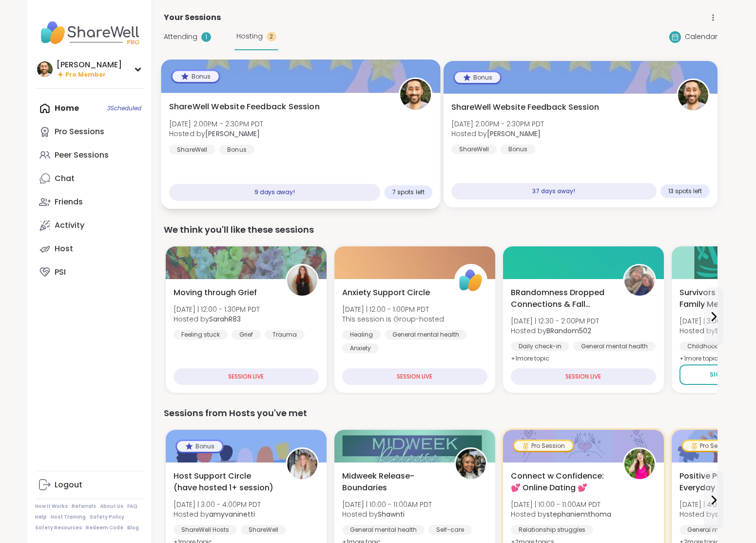 The height and width of the screenshot is (543, 756). I want to click on a: Referrals, so click(84, 507).